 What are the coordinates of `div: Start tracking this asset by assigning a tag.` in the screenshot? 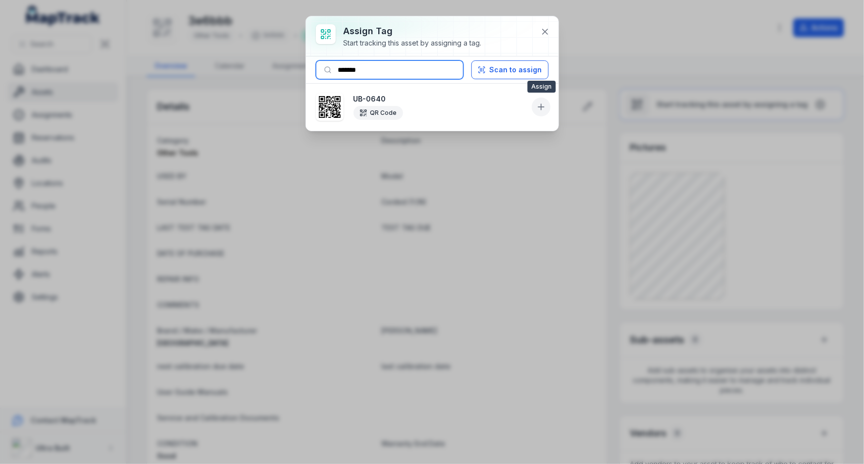 It's located at (412, 43).